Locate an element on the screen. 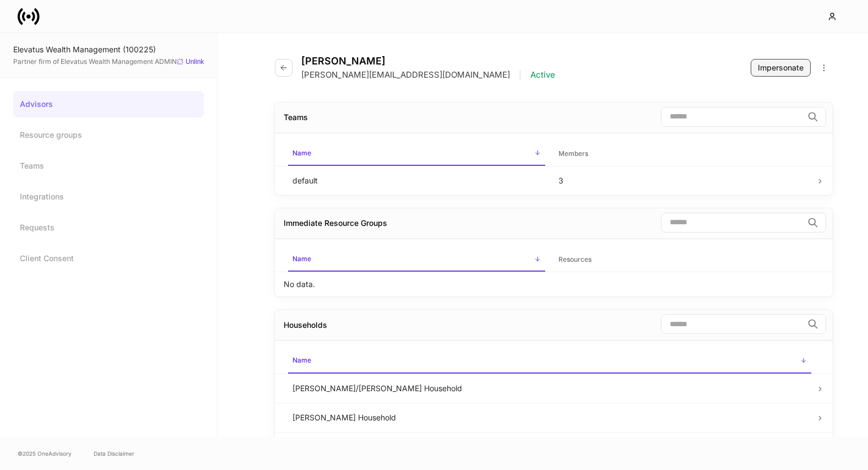 This screenshot has width=868, height=470. span: Members is located at coordinates (683, 154).